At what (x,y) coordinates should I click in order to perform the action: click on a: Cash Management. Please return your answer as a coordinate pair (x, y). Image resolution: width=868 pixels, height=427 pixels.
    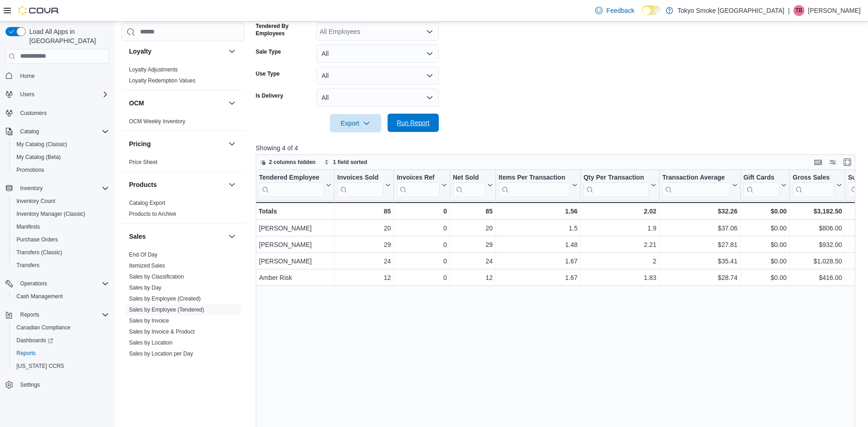
    Looking at the image, I should click on (39, 297).